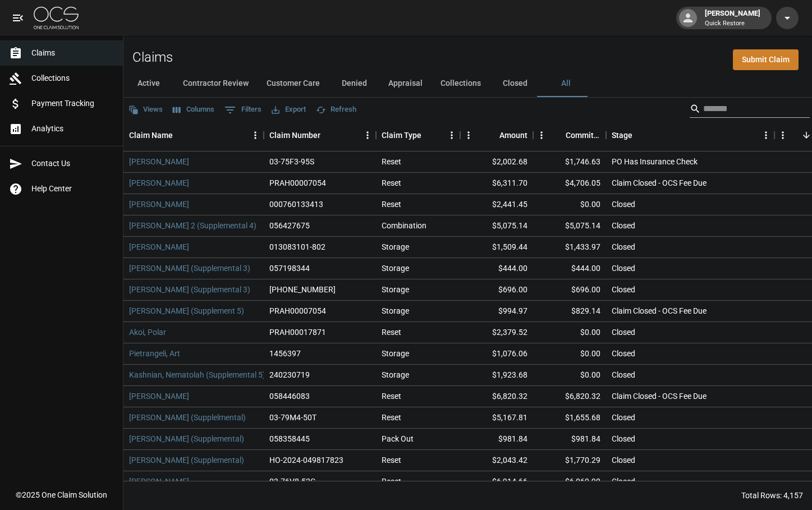  I want to click on a: Akoi, Polar, so click(148, 333).